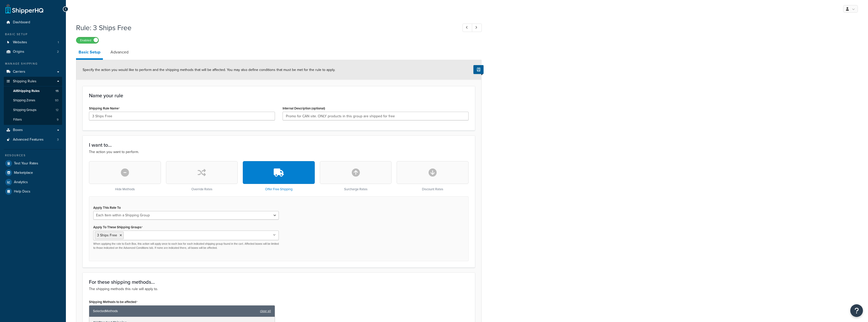  Describe the element at coordinates (22, 22) in the screenshot. I see `span: Dashboard` at that location.